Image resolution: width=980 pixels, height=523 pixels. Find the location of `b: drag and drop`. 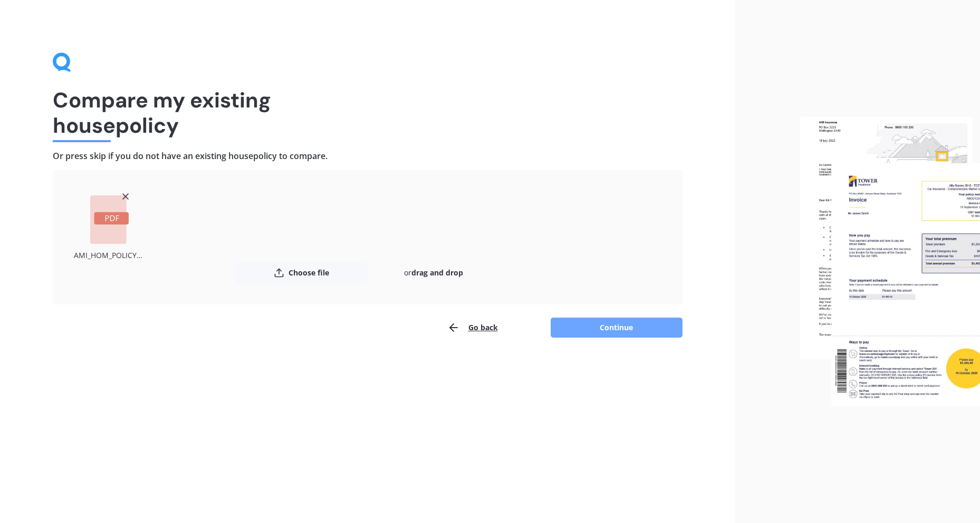

b: drag and drop is located at coordinates (437, 272).